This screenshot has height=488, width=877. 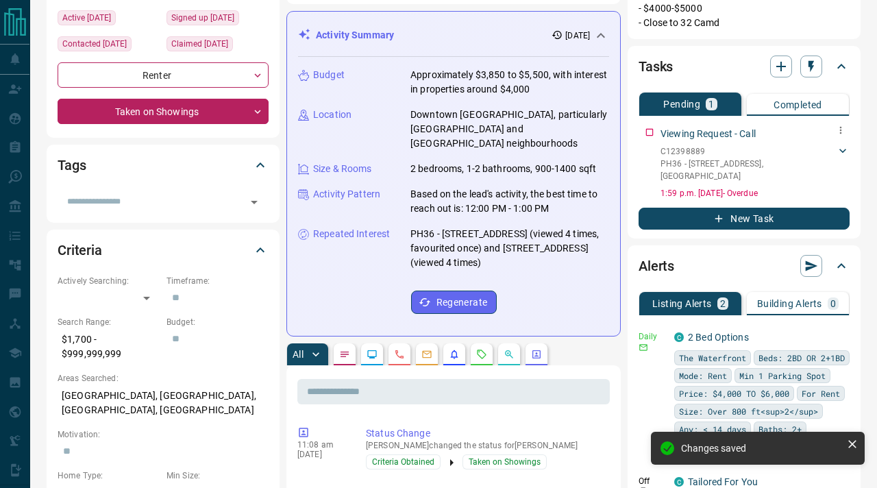 What do you see at coordinates (723, 482) in the screenshot?
I see `a: Tailored For You` at bounding box center [723, 482].